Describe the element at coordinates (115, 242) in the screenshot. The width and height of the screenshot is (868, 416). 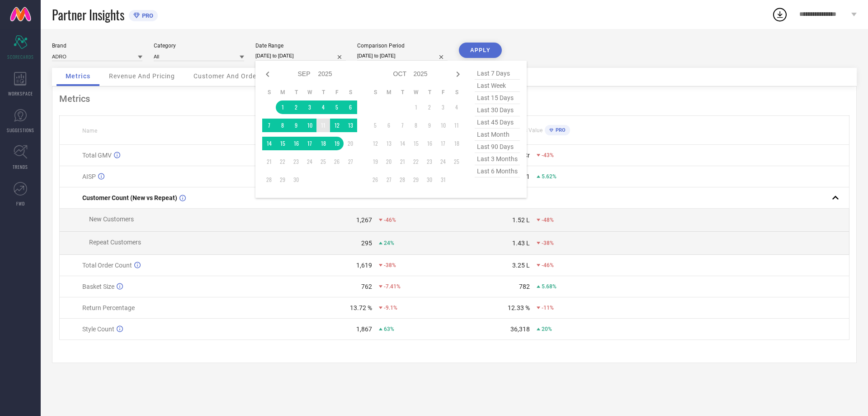
I see `span: Repeat Customers` at that location.